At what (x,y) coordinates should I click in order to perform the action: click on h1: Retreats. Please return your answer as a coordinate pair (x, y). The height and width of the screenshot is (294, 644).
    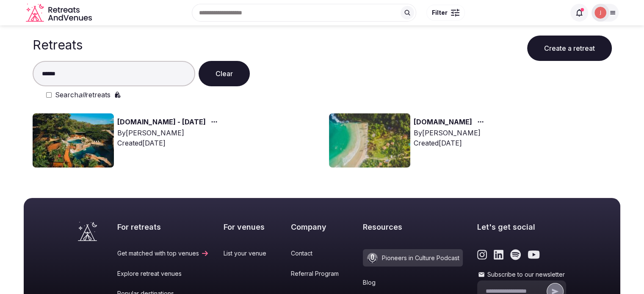
    Looking at the image, I should click on (58, 45).